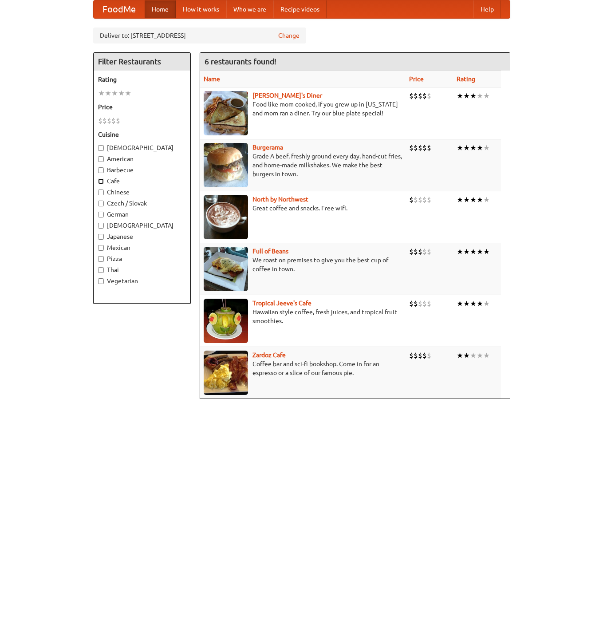 This screenshot has height=628, width=603. I want to click on img: beans.jpg, so click(226, 269).